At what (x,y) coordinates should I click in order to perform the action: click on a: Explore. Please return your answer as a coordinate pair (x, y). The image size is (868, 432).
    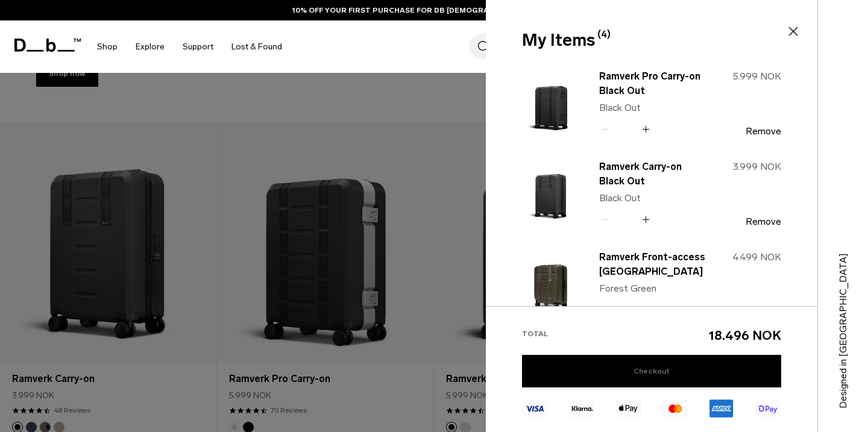
    Looking at the image, I should click on (150, 46).